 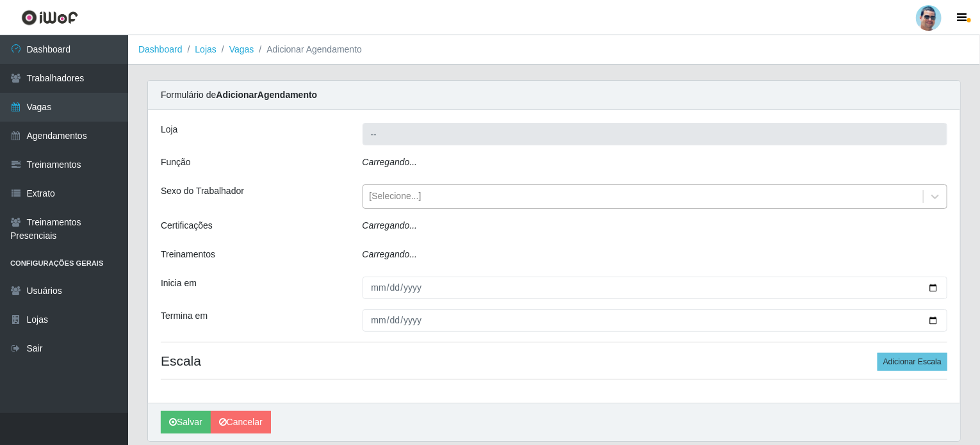 I want to click on button: Salvar, so click(x=186, y=422).